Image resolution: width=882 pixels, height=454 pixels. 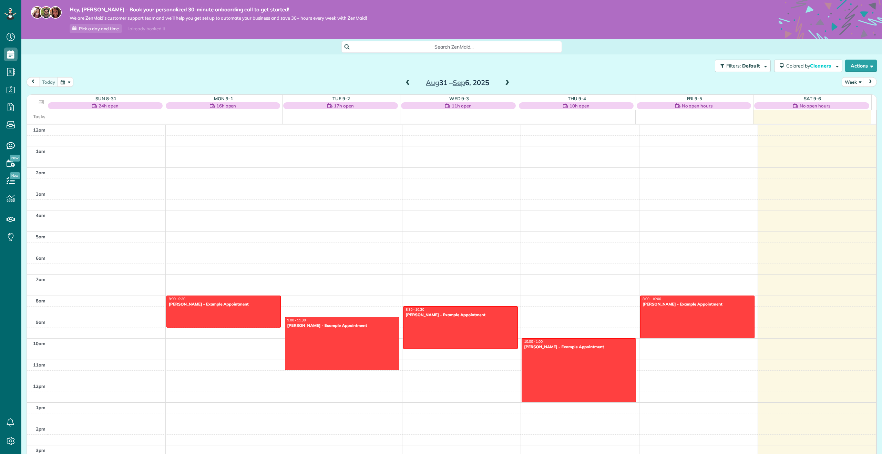 What do you see at coordinates (577, 98) in the screenshot?
I see `a: Thu 9-4` at bounding box center [577, 98].